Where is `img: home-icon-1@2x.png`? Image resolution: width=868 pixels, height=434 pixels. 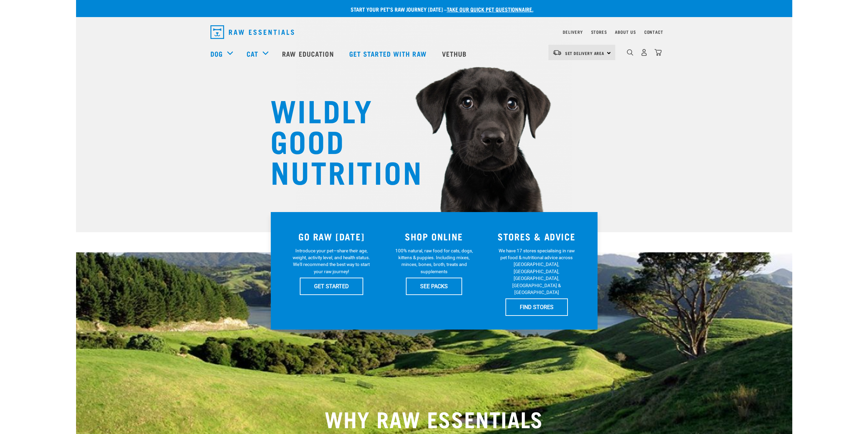
img: home-icon-1@2x.png is located at coordinates (630, 52).